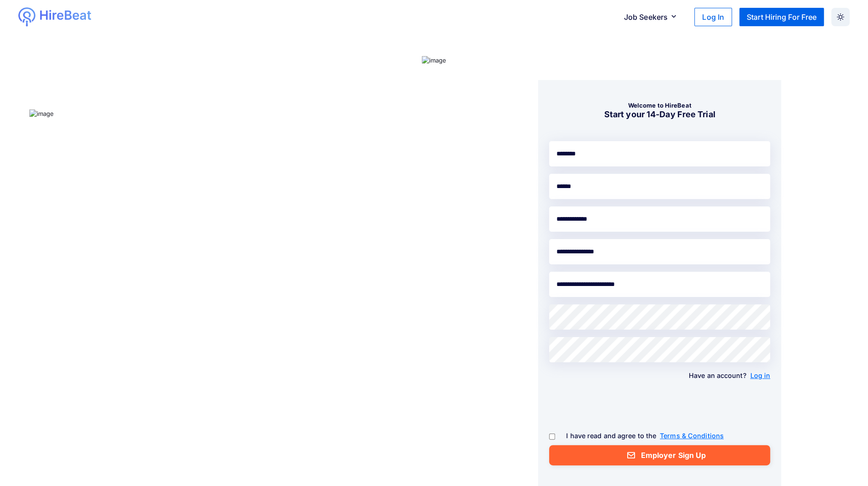  What do you see at coordinates (714, 17) in the screenshot?
I see `button: Log In` at bounding box center [714, 17].